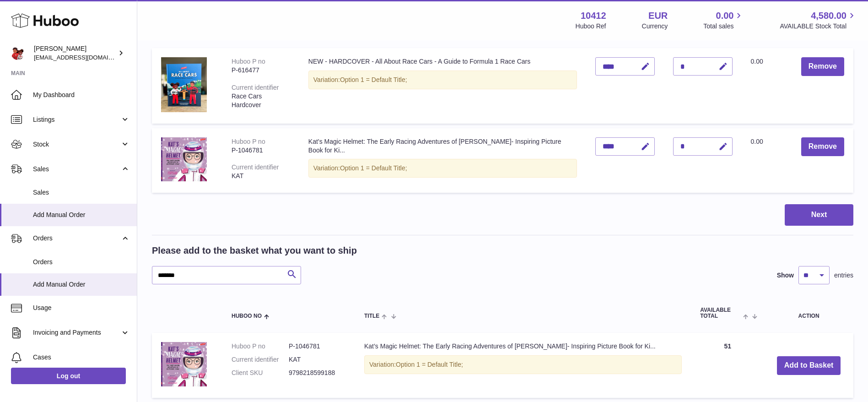  Describe the element at coordinates (77, 144) in the screenshot. I see `span: Stock` at that location.